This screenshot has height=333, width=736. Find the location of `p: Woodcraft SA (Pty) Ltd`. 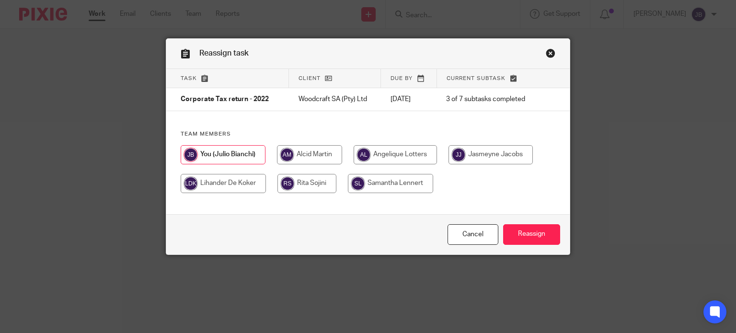

p: Woodcraft SA (Pty) Ltd is located at coordinates (335, 99).